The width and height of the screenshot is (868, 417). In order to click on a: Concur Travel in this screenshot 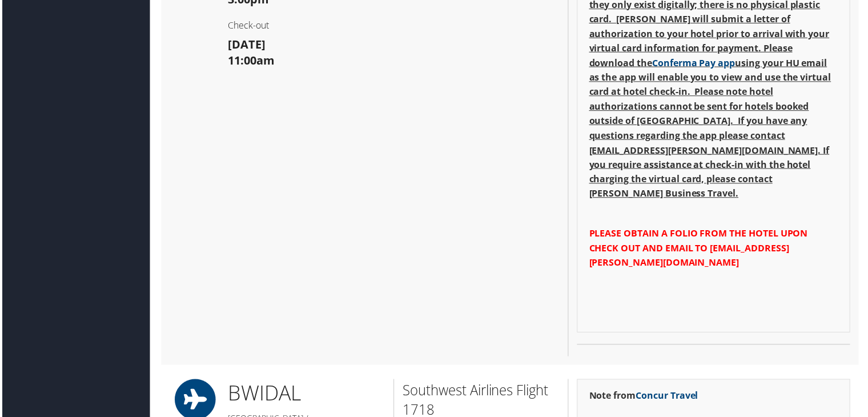, I will do `click(668, 398)`.